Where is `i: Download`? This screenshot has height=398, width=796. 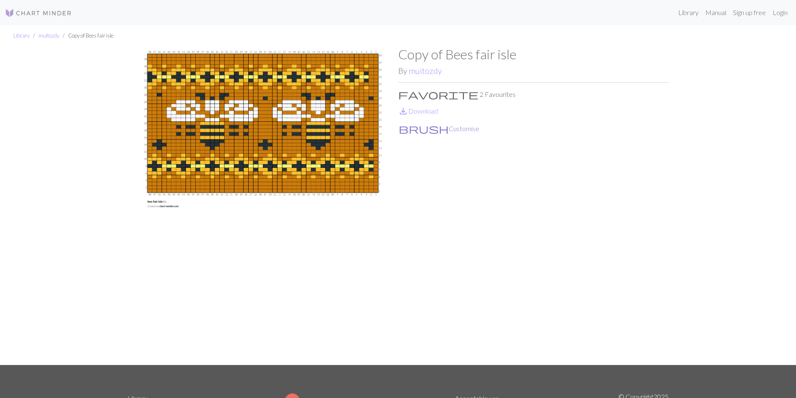
i: Download is located at coordinates (403, 111).